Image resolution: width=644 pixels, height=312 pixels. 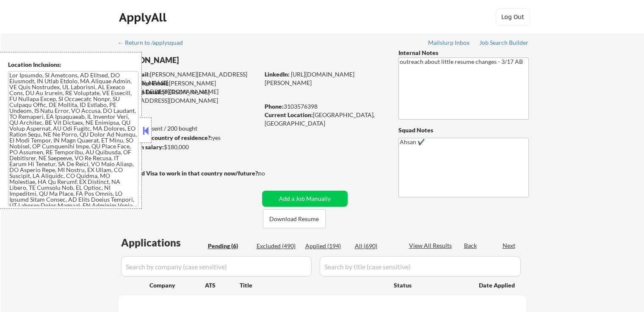 What do you see at coordinates (464, 130) in the screenshot?
I see `div: Squad Notes` at bounding box center [464, 130].